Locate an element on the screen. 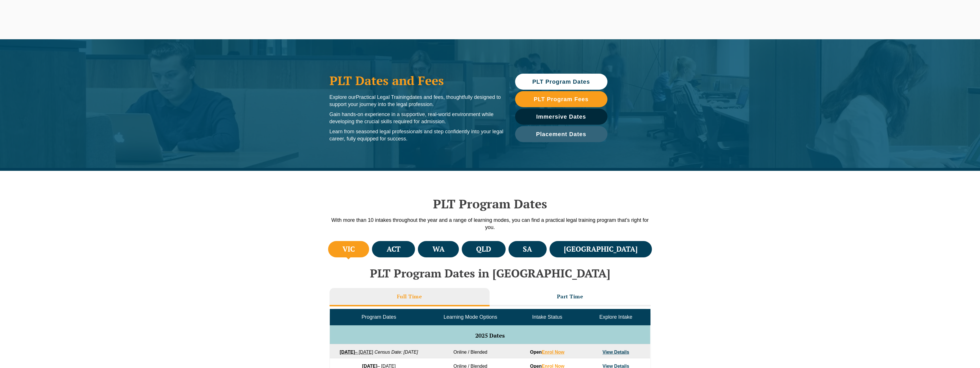 The height and width of the screenshot is (368, 980). h3: Part Time is located at coordinates (570, 297).